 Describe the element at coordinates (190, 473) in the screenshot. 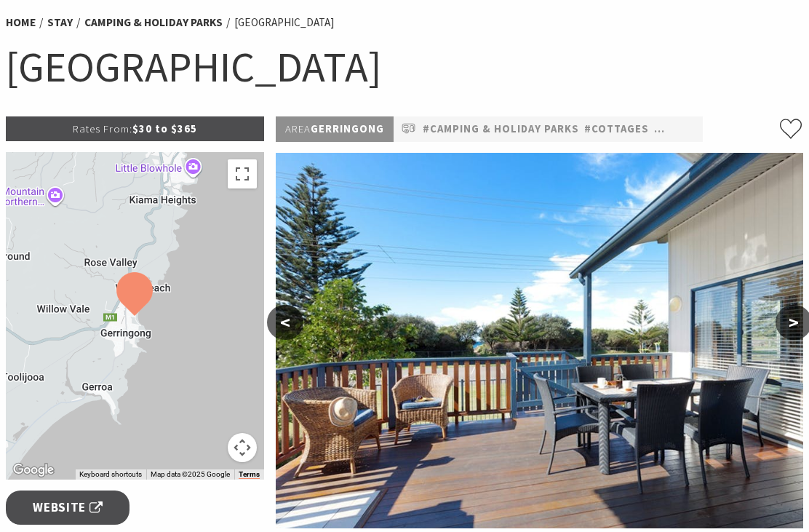

I see `span: Map data ©2025 Google` at that location.